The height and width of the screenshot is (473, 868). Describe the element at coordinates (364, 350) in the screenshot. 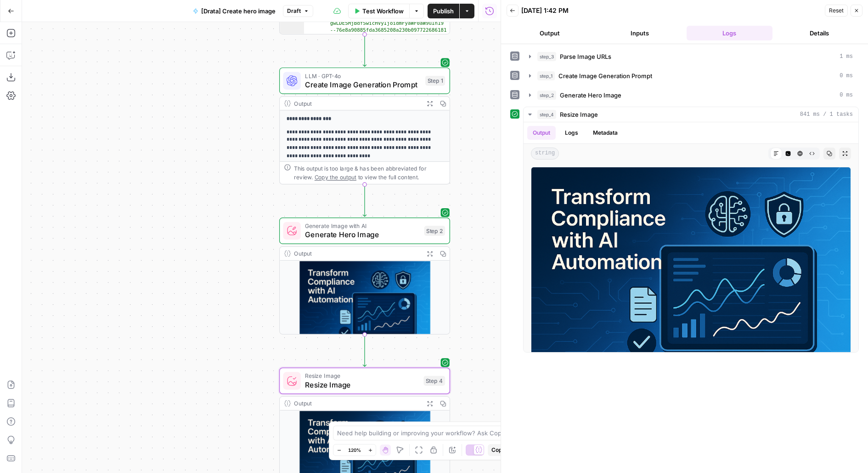

I see `g: Edge from step_2 to step_4` at that location.